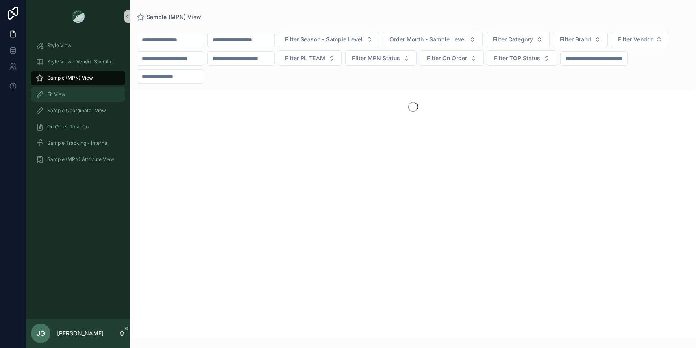 The height and width of the screenshot is (348, 696). What do you see at coordinates (78, 62) in the screenshot?
I see `a: Style View - Vendor Specific` at bounding box center [78, 62].